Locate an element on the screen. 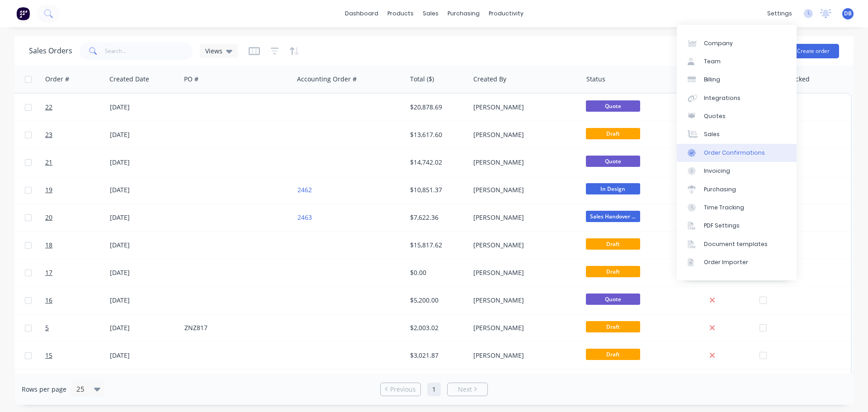 The height and width of the screenshot is (412, 868). a: Integrations is located at coordinates (737, 98).